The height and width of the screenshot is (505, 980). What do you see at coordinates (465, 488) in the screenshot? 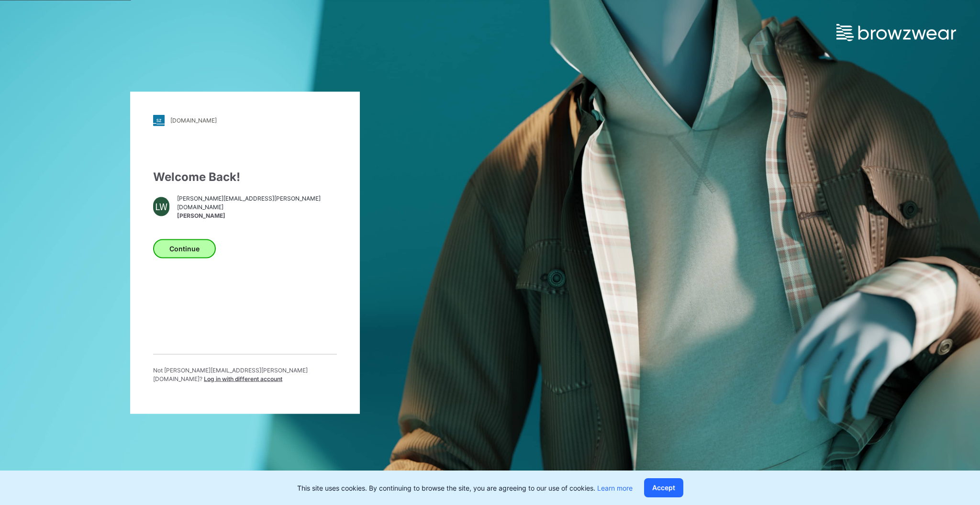
I see `p: This site uses cookies. By continuing to browse the site, you are agreeing to our use of cookies.` at bounding box center [465, 488].